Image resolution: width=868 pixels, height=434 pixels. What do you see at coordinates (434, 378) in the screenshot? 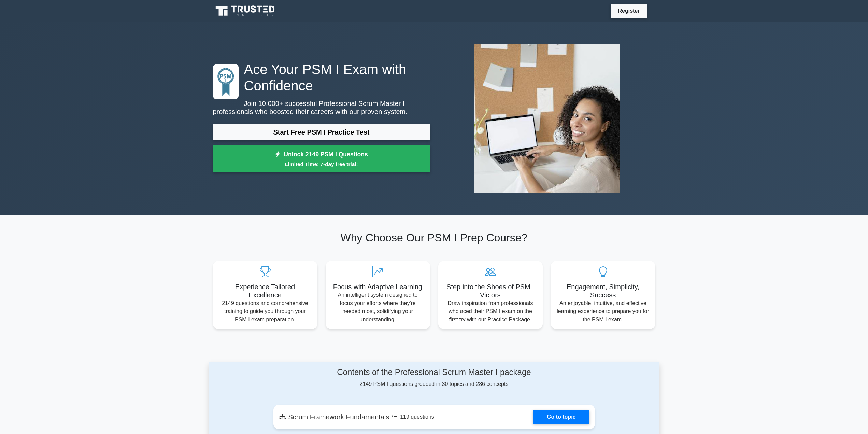
I see `div: 2149 PSM I questions grouped in 30 topics and 286 concepts` at bounding box center [434, 378].